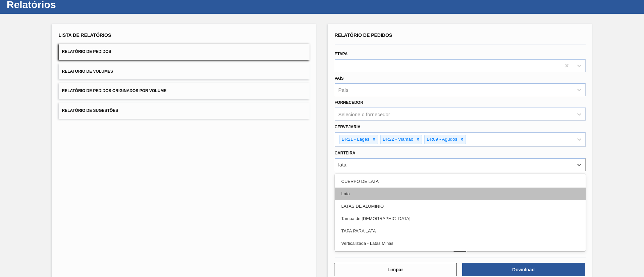 This screenshot has height=277, width=644. I want to click on h1: Relatórios, so click(66, 5).